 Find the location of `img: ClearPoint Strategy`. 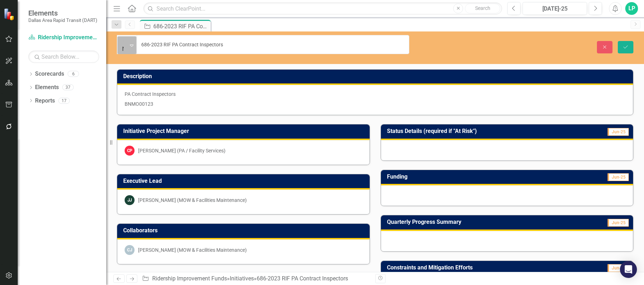

img: ClearPoint Strategy is located at coordinates (9, 14).